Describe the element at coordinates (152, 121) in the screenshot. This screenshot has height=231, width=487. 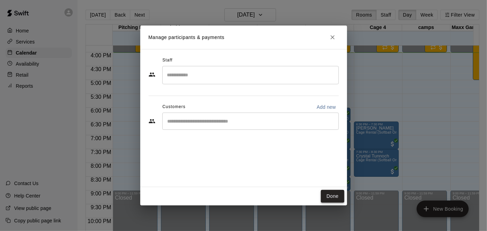
I see `svg: Customers` at that location.